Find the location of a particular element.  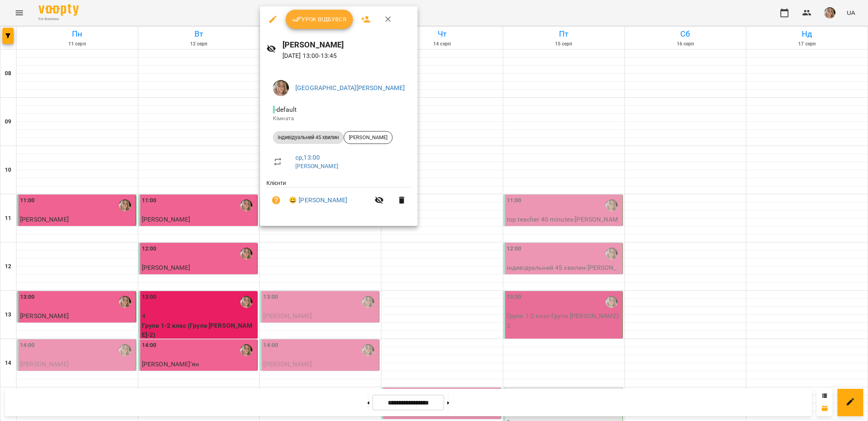

ul: Клієнти is located at coordinates (339, 198).